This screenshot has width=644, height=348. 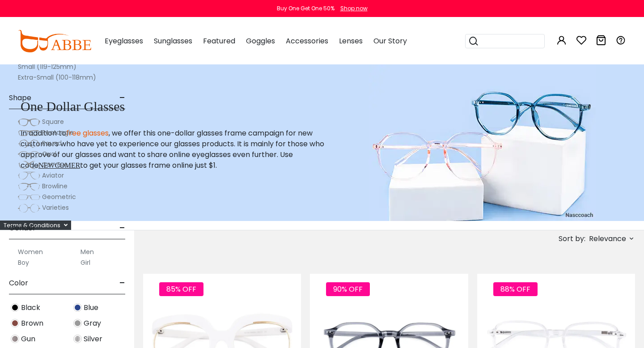 I want to click on img: Gray, so click(x=78, y=323).